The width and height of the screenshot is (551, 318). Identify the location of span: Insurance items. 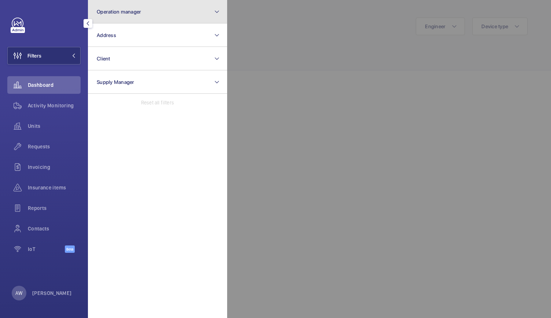
(54, 188).